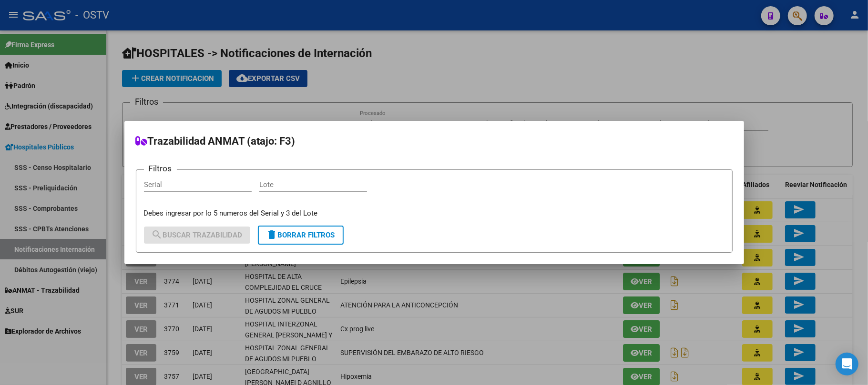 This screenshot has height=385, width=868. What do you see at coordinates (157, 234) in the screenshot?
I see `mat-icon: search` at bounding box center [157, 234].